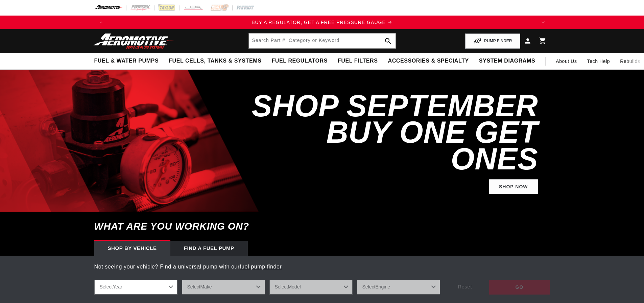 This screenshot has height=303, width=644. I want to click on span: System Diagrams, so click(507, 61).